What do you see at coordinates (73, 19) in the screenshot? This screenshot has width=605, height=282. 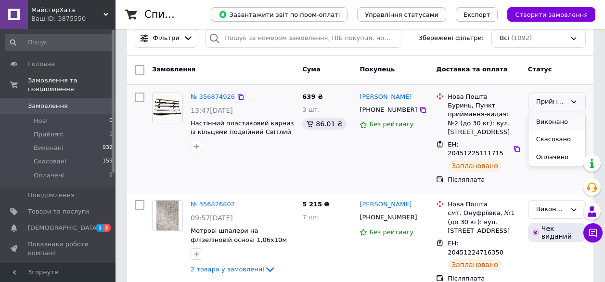 I see `div: Ваш ID: 3875550` at bounding box center [73, 19].